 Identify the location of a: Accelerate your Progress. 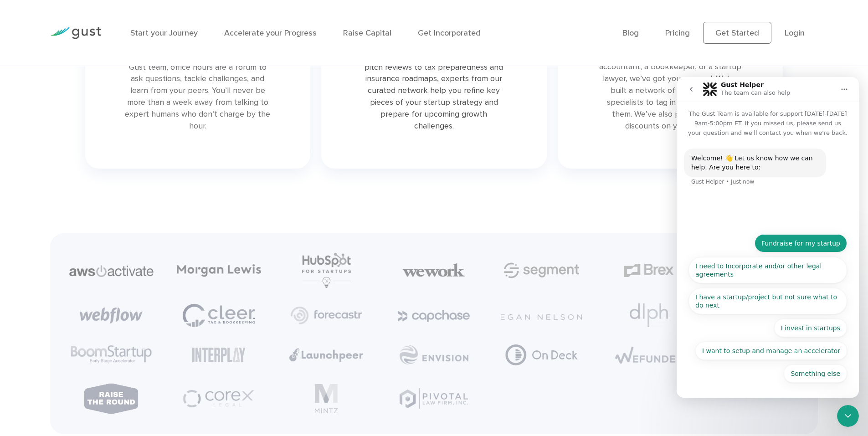
(270, 33).